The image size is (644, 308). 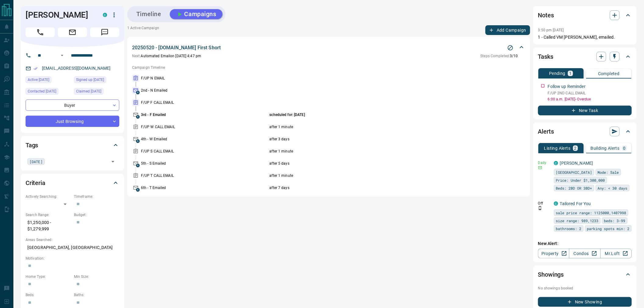 What do you see at coordinates (205, 115) in the screenshot?
I see `p: 3rd - F Emailed` at bounding box center [205, 115].